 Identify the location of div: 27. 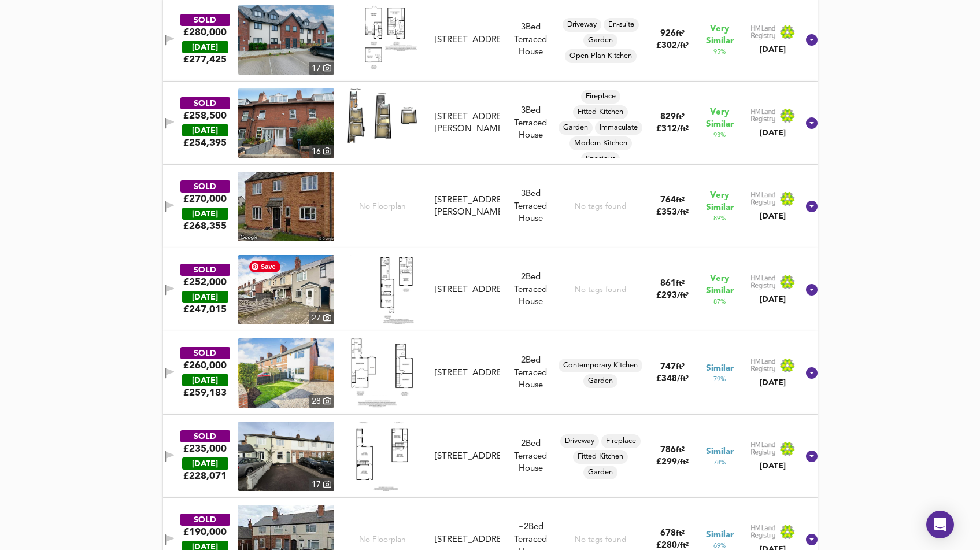
(322, 318).